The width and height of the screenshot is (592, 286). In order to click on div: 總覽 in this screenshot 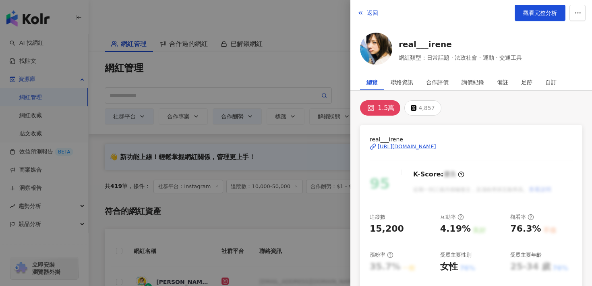, I will do `click(372, 82)`.